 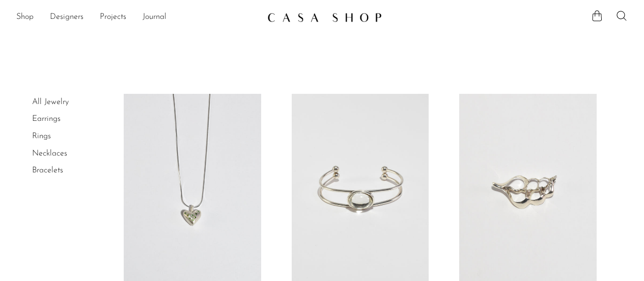 I want to click on a: Designers, so click(x=67, y=17).